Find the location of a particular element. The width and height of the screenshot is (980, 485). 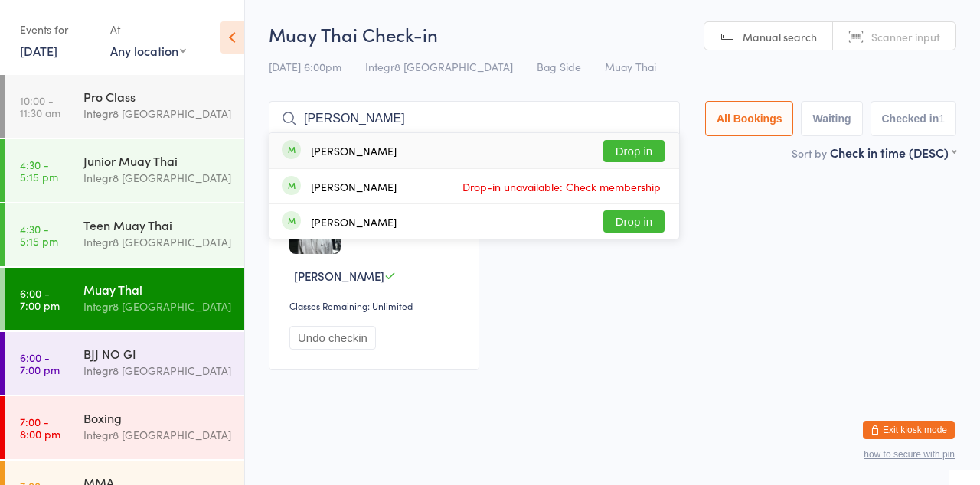

span: Muay Thai is located at coordinates (630, 67).